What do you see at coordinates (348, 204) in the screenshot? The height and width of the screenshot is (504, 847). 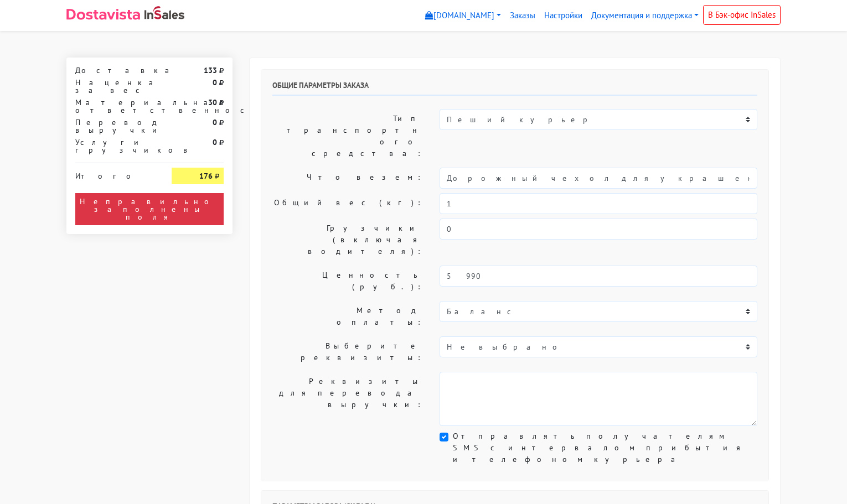 I see `label: Общий вес (кг):` at bounding box center [348, 204].